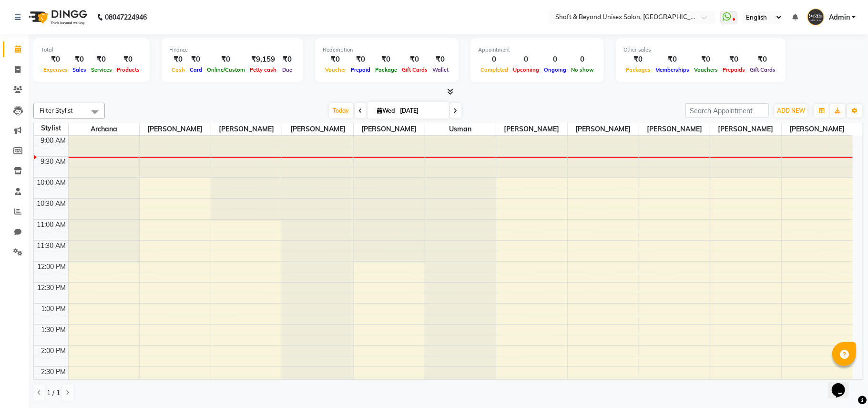 Image resolution: width=868 pixels, height=408 pixels. I want to click on div: Appointment, so click(538, 49).